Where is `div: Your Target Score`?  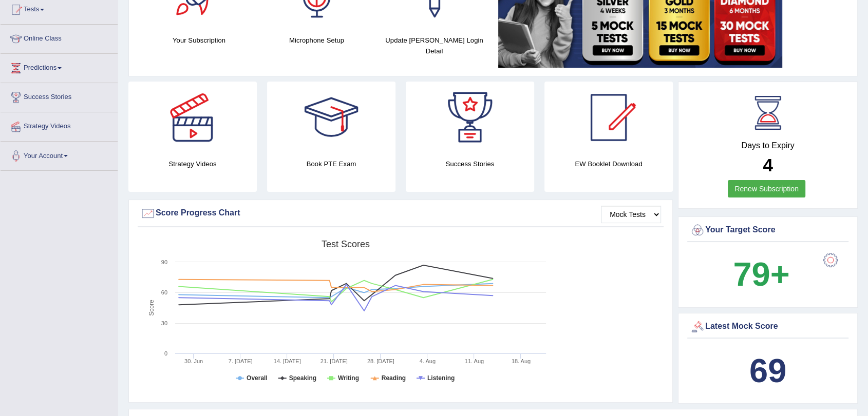
div: Your Target Score is located at coordinates (767, 230).